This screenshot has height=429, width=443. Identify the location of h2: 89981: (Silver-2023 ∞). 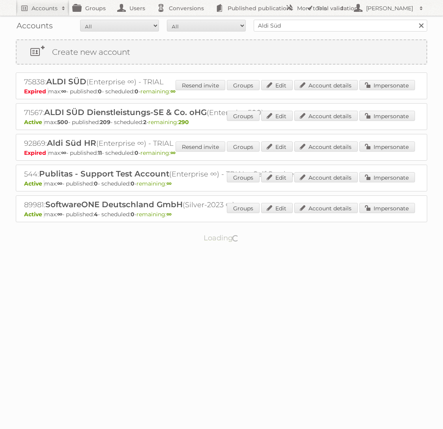
(162, 205).